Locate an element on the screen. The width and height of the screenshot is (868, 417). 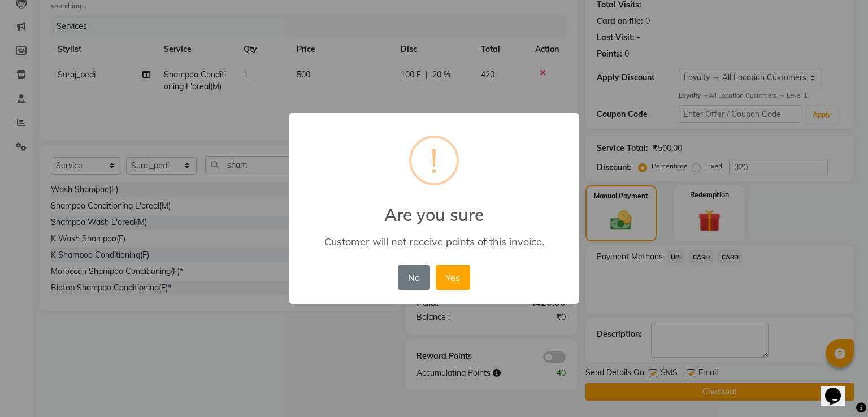
button: No is located at coordinates (414, 278).